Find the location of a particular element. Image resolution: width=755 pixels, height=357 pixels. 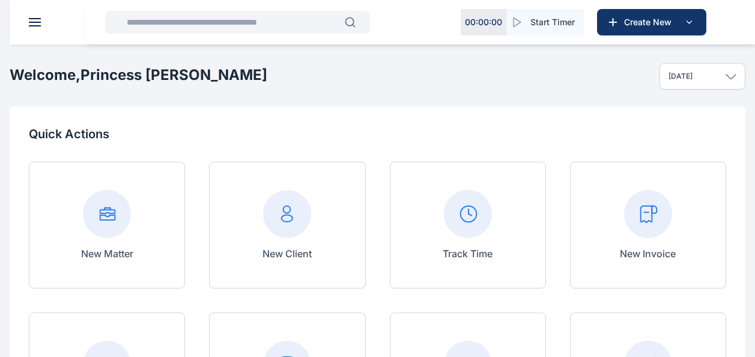

button: Create New is located at coordinates (651, 22).